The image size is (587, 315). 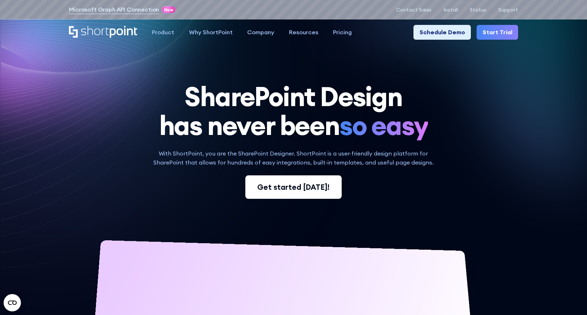 I want to click on div: Resources, so click(x=304, y=32).